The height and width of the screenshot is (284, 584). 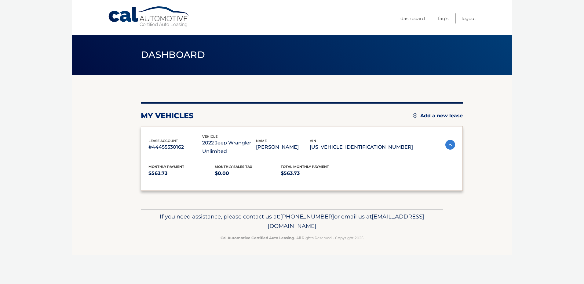 What do you see at coordinates (437, 116) in the screenshot?
I see `a: Add a new lease` at bounding box center [437, 116].